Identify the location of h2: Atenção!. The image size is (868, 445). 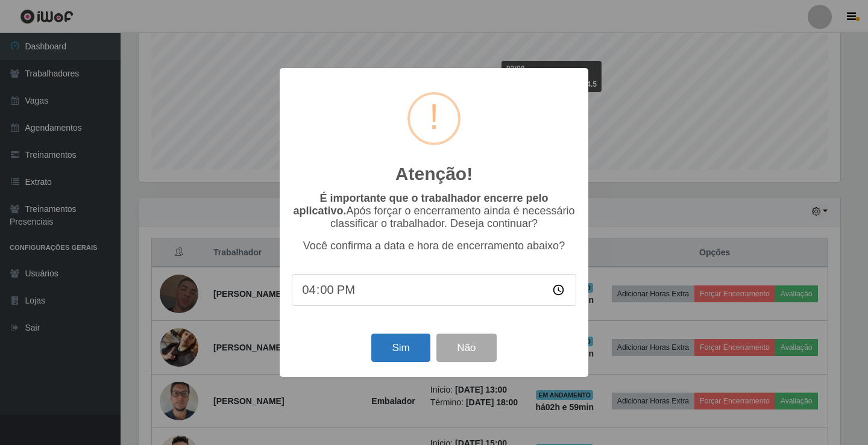
(434, 174).